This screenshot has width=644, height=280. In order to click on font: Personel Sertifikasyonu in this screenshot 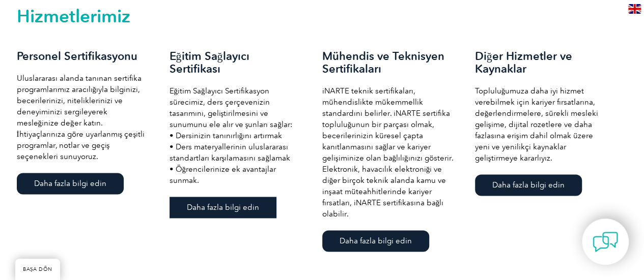, I will do `click(77, 56)`.